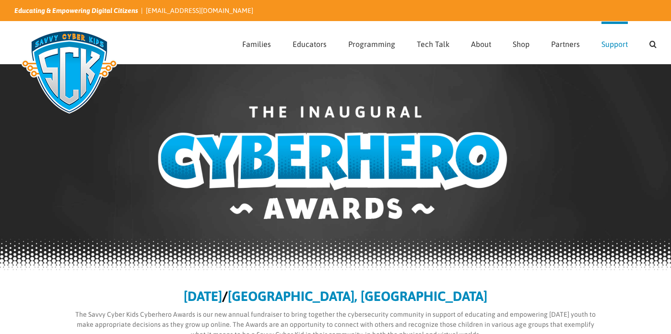 Image resolution: width=671 pixels, height=334 pixels. I want to click on a: Shop, so click(521, 43).